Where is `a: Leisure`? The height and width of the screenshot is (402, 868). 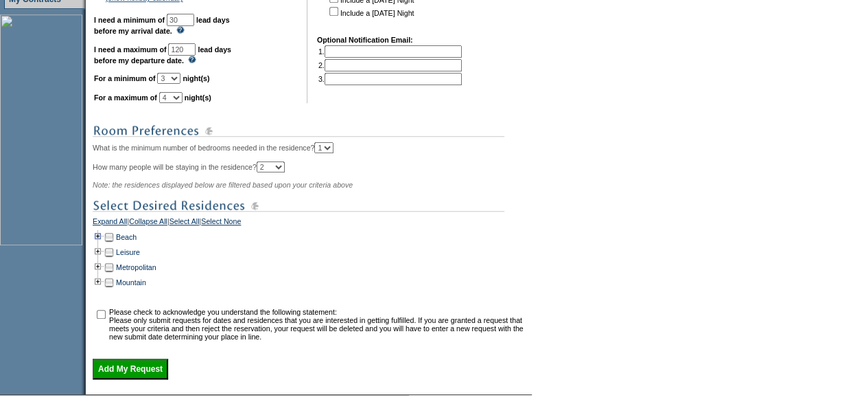
a: Leisure is located at coordinates (128, 252).